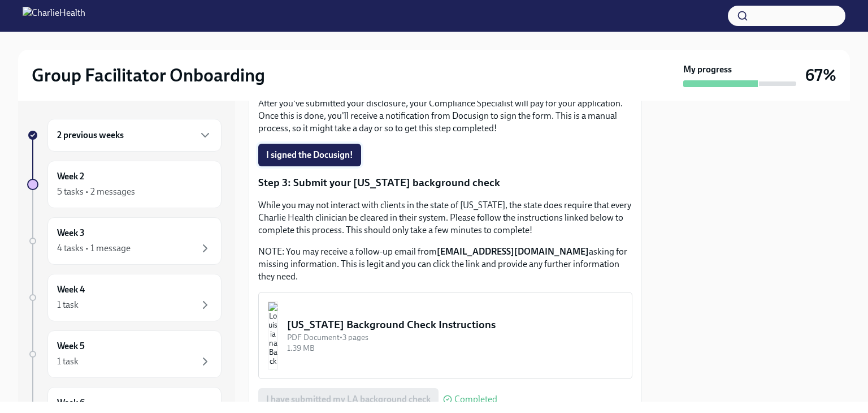  What do you see at coordinates (71, 346) in the screenshot?
I see `h6: Week 5` at bounding box center [71, 346].